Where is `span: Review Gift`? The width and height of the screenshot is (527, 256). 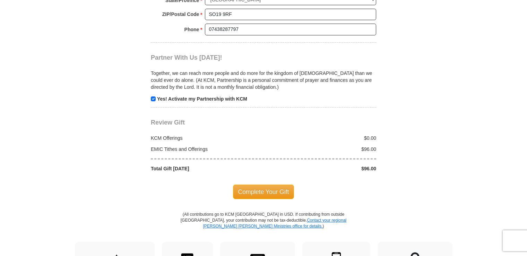
span: Review Gift is located at coordinates (168, 122).